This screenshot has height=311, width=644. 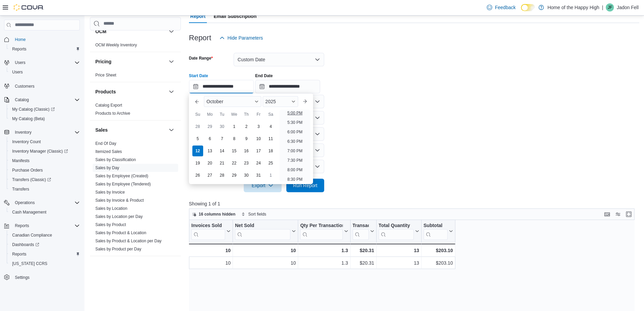 What do you see at coordinates (245, 38) in the screenshot?
I see `span: Hide Parameters` at bounding box center [245, 38].